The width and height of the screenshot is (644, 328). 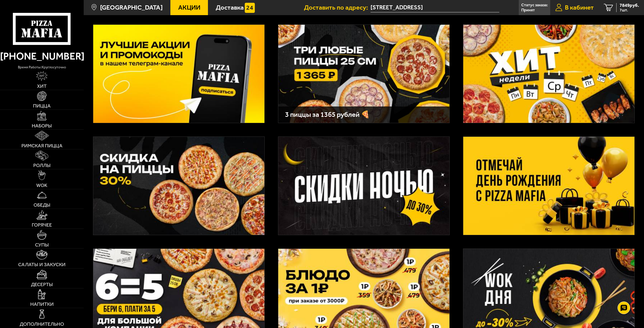 What do you see at coordinates (42, 324) in the screenshot?
I see `span: Дополнительно` at bounding box center [42, 324].